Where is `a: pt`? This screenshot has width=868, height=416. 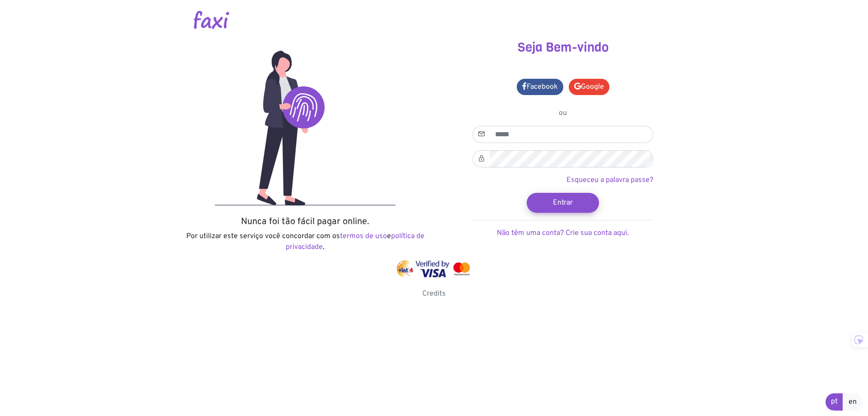
a: pt is located at coordinates (835, 402).